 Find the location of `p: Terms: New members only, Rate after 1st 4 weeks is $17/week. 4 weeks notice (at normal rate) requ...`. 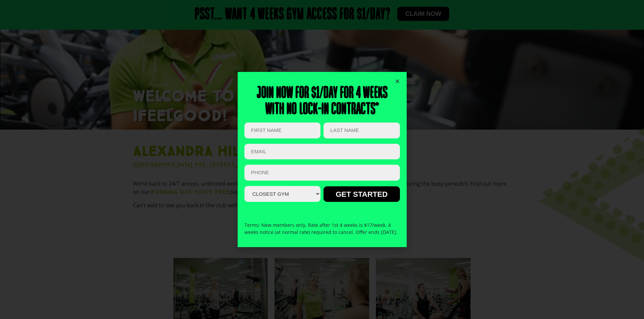

p: Terms: New members only, Rate after 1st 4 weeks is $17/week. 4 weeks notice (at normal rate) requ... is located at coordinates (322, 229).